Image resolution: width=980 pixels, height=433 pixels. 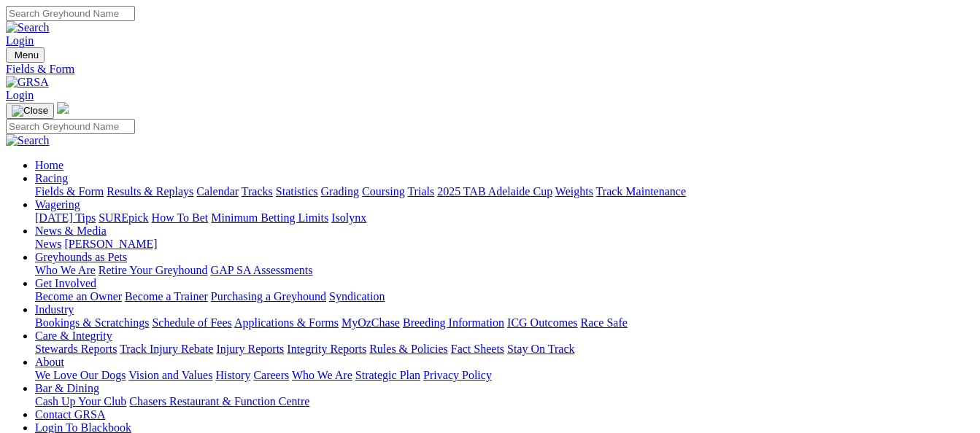 What do you see at coordinates (495, 191) in the screenshot?
I see `a: 2025 TAB Adelaide Cup` at bounding box center [495, 191].